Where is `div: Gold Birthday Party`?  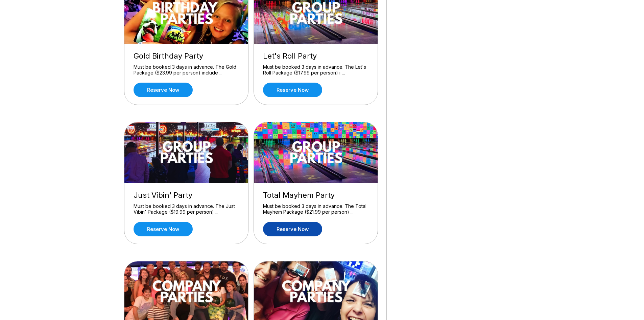
div: Gold Birthday Party is located at coordinates (186, 56).